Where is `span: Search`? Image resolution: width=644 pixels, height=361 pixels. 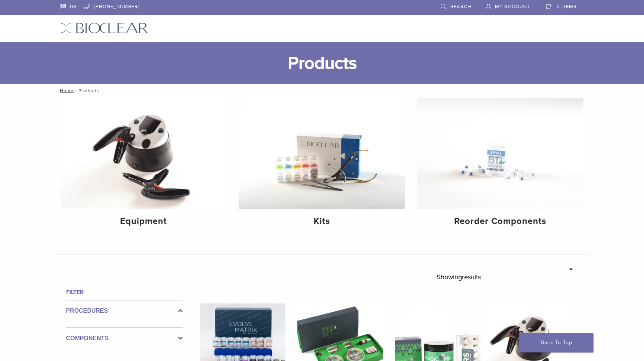 span: Search is located at coordinates (461, 7).